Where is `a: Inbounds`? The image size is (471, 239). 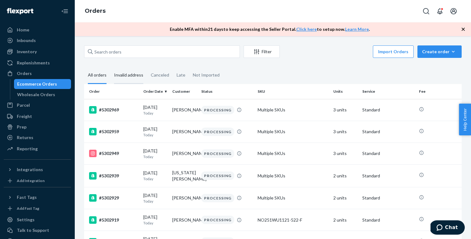 a: Inbounds is located at coordinates (37, 40).